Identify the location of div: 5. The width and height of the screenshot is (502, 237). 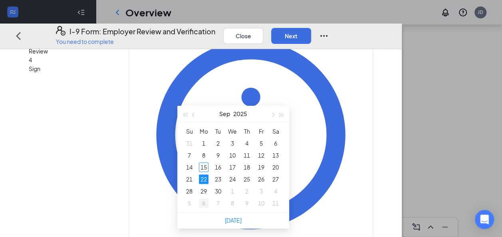
(189, 203).